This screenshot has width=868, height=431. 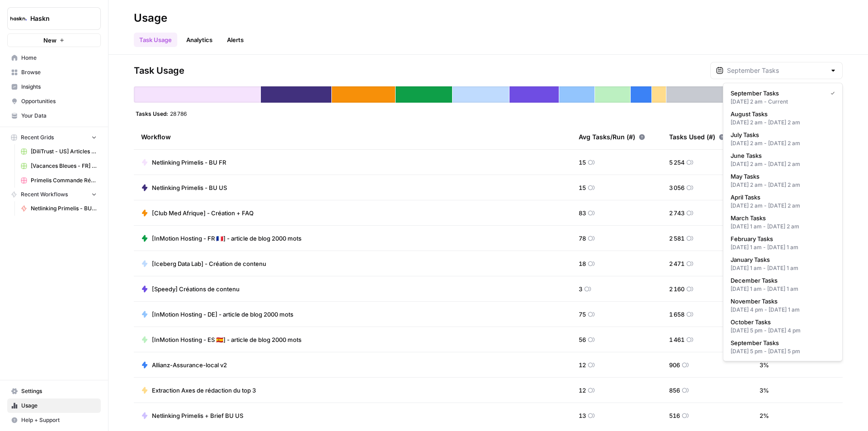 What do you see at coordinates (221, 238) in the screenshot?
I see `a: [InMotion Hosting - FR 🇫🇷] - article de blog 2000 mots` at bounding box center [221, 238].